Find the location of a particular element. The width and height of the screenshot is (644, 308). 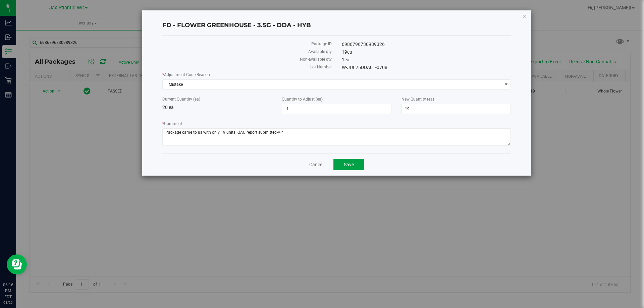

h4: FD - FLOWER GREENHOUSE - 3.5G - DDA - HYB is located at coordinates (336, 25).